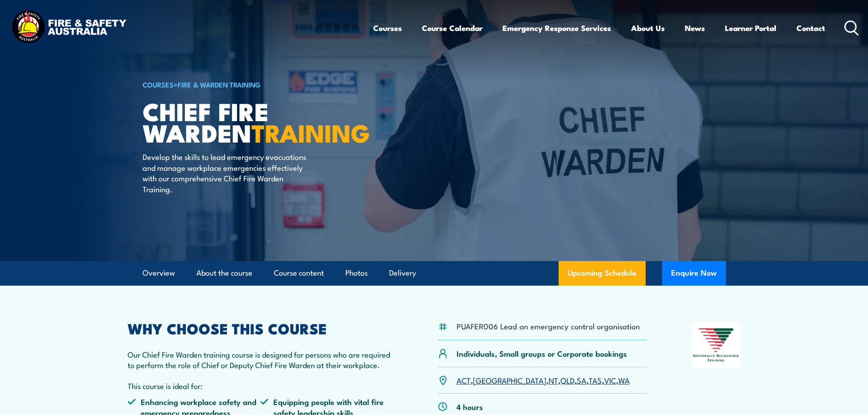 This screenshot has width=868, height=415. I want to click on a: About the course, so click(224, 273).